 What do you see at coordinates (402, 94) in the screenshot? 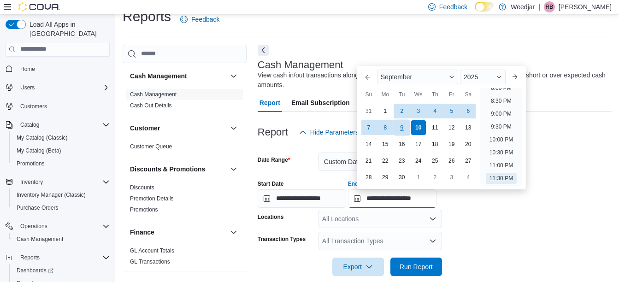
I see `div: Tu` at bounding box center [402, 94].